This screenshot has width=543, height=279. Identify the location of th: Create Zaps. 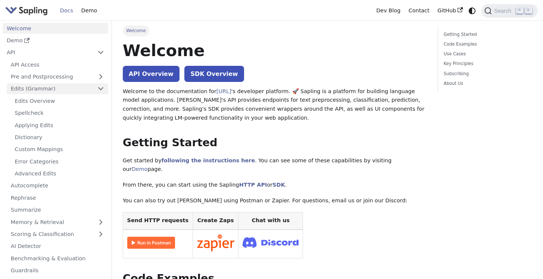
(216, 220).